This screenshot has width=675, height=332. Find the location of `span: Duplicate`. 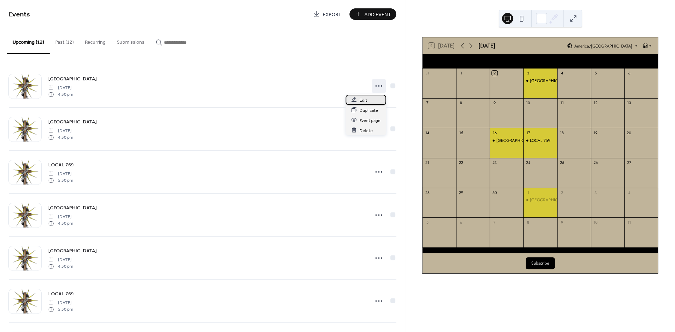

span: Duplicate is located at coordinates (369, 110).